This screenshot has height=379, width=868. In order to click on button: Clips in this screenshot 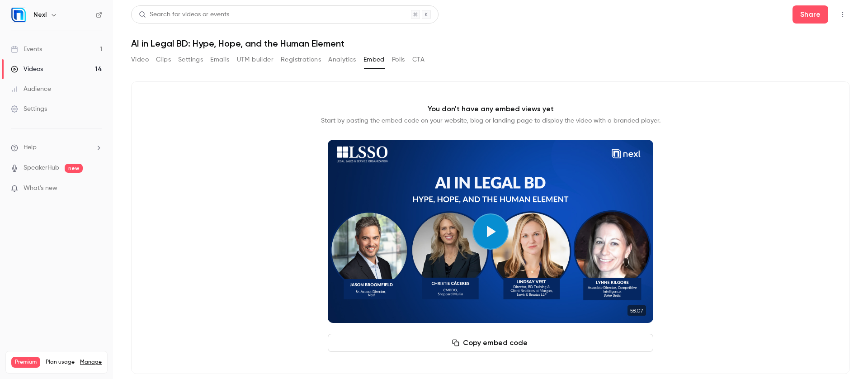, I will do `click(163, 60)`.